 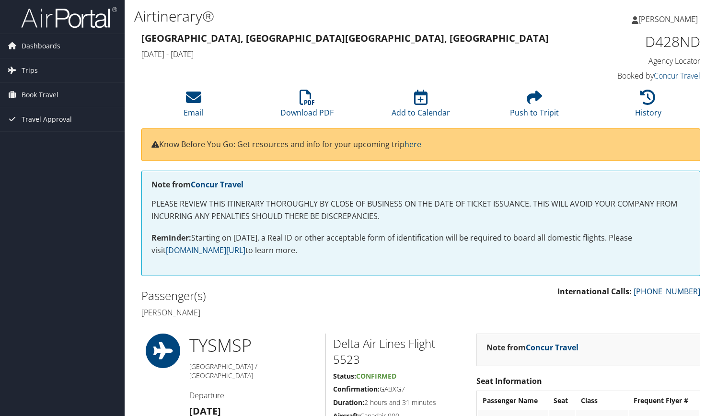 What do you see at coordinates (254, 395) in the screenshot?
I see `h4: Departure` at bounding box center [254, 395].